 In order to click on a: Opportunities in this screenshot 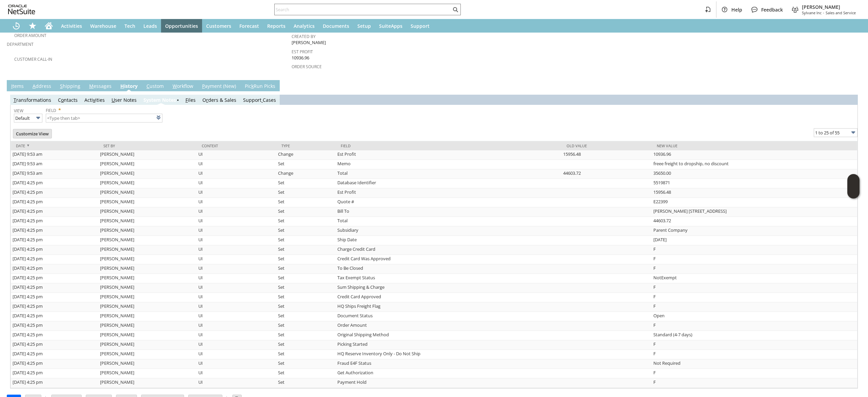, I will do `click(182, 26)`.